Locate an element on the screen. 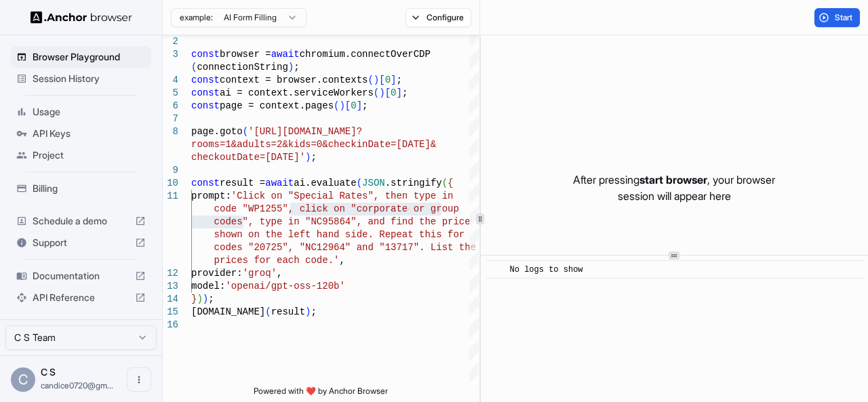  div: 6 is located at coordinates (170, 105).